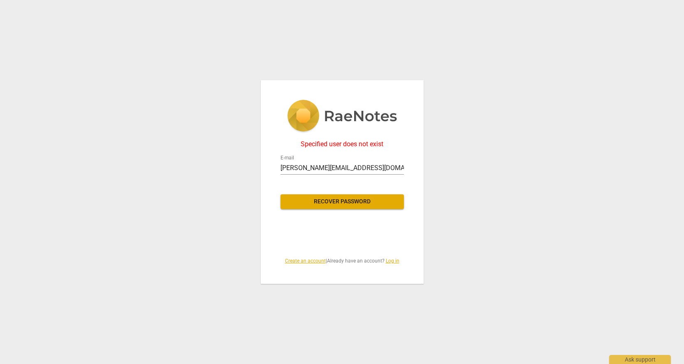 Image resolution: width=684 pixels, height=364 pixels. Describe the element at coordinates (305, 261) in the screenshot. I see `a: Create an account` at that location.